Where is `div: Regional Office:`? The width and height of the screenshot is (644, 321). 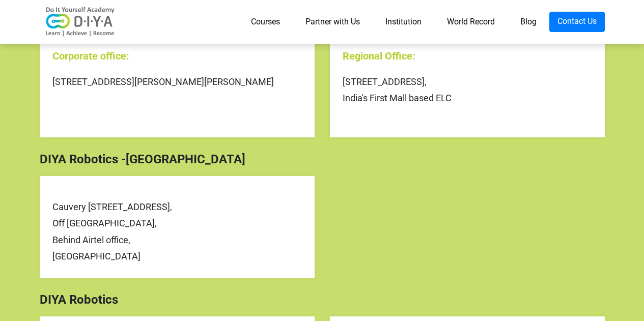
div: Regional Office: is located at coordinates (467, 56).